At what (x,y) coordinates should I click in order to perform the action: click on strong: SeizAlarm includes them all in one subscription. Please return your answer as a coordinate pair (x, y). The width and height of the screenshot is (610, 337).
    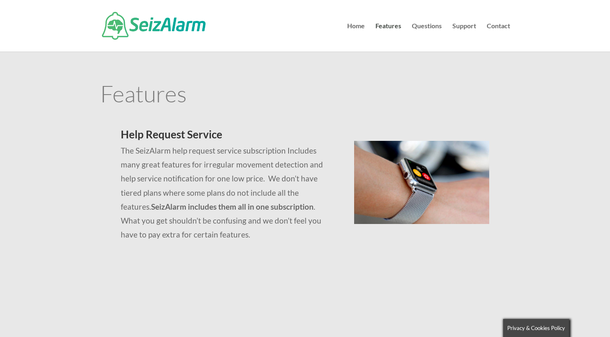
    Looking at the image, I should click on (232, 206).